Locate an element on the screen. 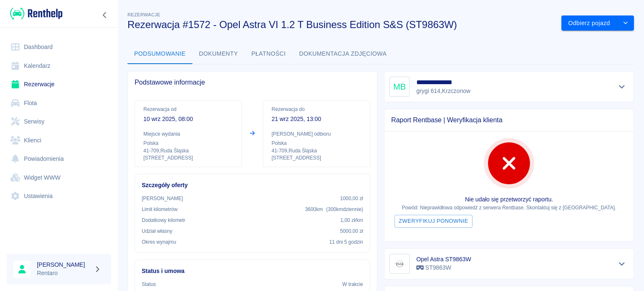  h6: Szczegóły oferty is located at coordinates (253, 185).